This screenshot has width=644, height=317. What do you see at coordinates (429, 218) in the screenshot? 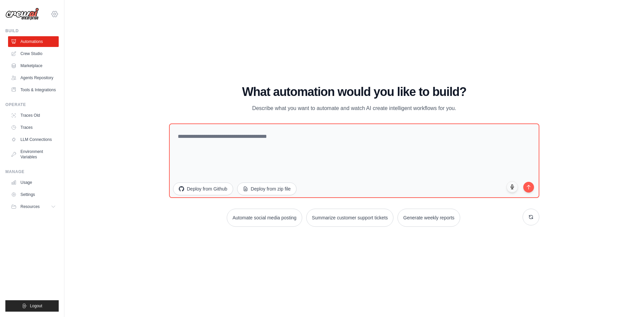
I see `button: Generate weekly reports` at bounding box center [429, 218].